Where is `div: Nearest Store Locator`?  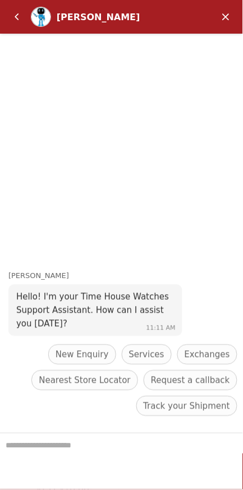 div: Nearest Store Locator is located at coordinates (85, 381).